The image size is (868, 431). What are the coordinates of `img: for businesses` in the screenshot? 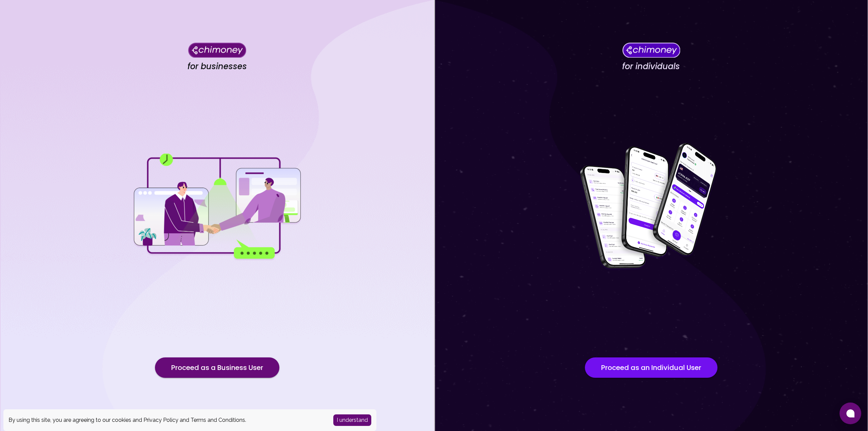 It's located at (217, 207).